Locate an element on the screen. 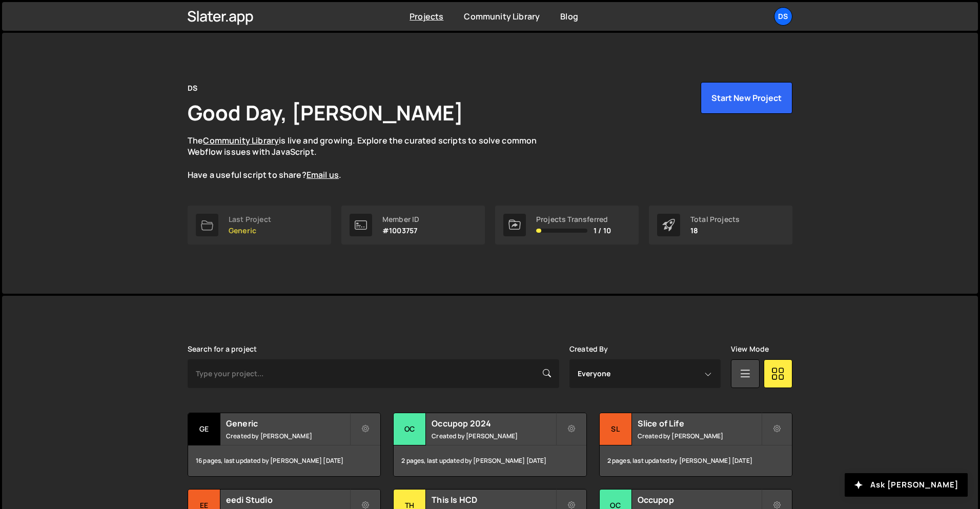 This screenshot has width=980, height=509. h2: Occupop is located at coordinates (699, 500).